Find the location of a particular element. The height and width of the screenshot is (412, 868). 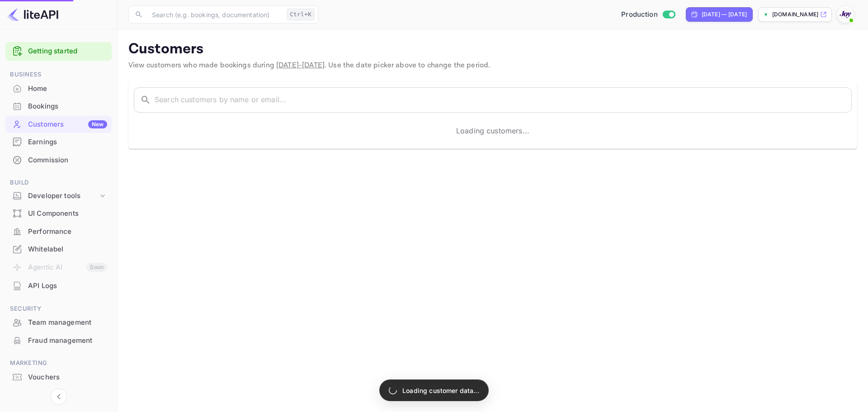

a: Commission is located at coordinates (59, 160).